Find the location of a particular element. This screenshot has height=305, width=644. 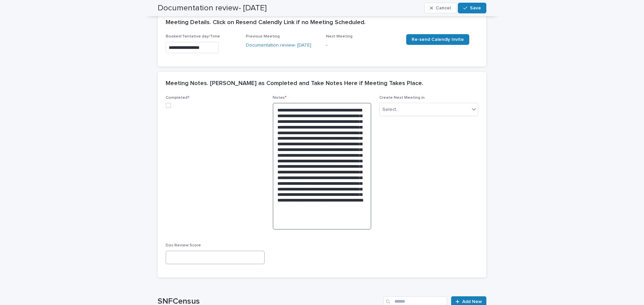

span: Create Next Meeting in is located at coordinates (402, 98).